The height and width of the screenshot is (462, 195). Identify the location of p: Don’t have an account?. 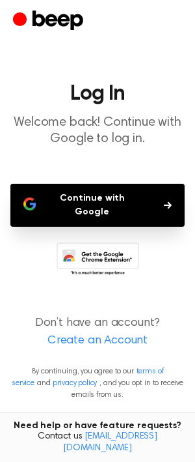
(98, 332).